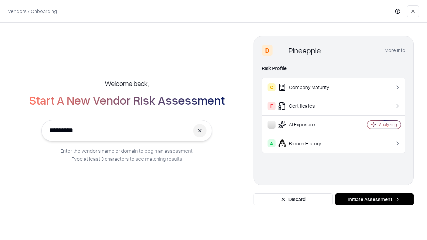 This screenshot has height=240, width=427. Describe the element at coordinates (32, 11) in the screenshot. I see `p: Vendors / Onboarding` at that location.